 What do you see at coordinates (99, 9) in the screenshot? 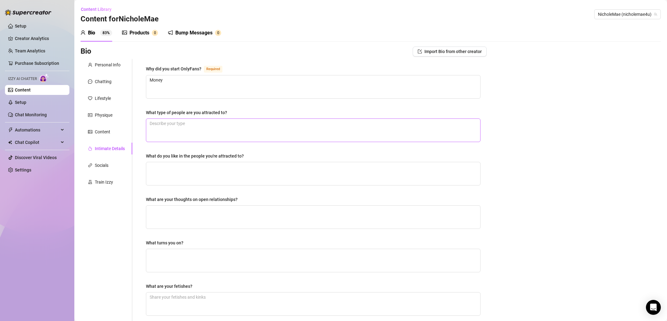
I see `button: Content Library` at bounding box center [99, 9].